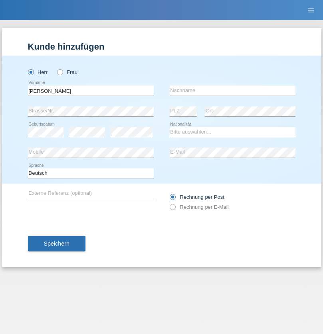 Image resolution: width=323 pixels, height=334 pixels. I want to click on label: Herr, so click(38, 72).